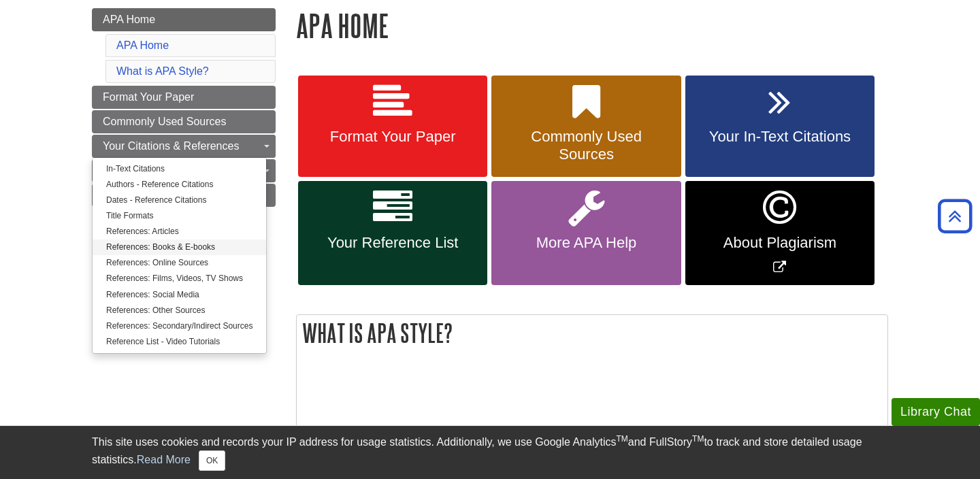  What do you see at coordinates (179, 326) in the screenshot?
I see `a: References: Secondary/Indirect Sources` at bounding box center [179, 326].